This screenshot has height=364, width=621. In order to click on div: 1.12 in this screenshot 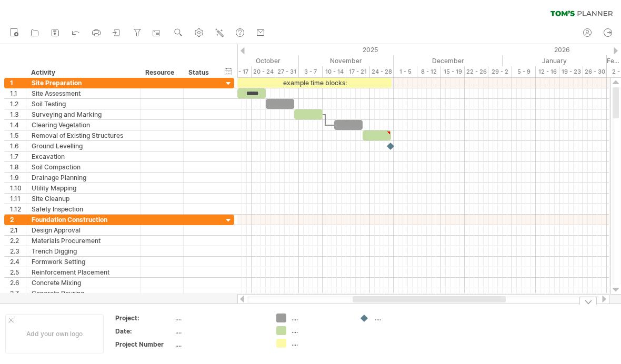, I will do `click(18, 209)`.